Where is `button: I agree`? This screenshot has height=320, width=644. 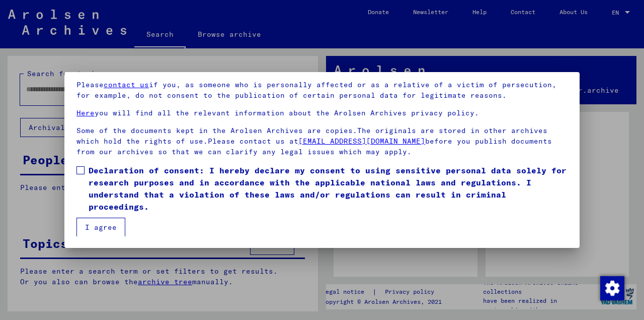 button: I agree is located at coordinates (100, 227).